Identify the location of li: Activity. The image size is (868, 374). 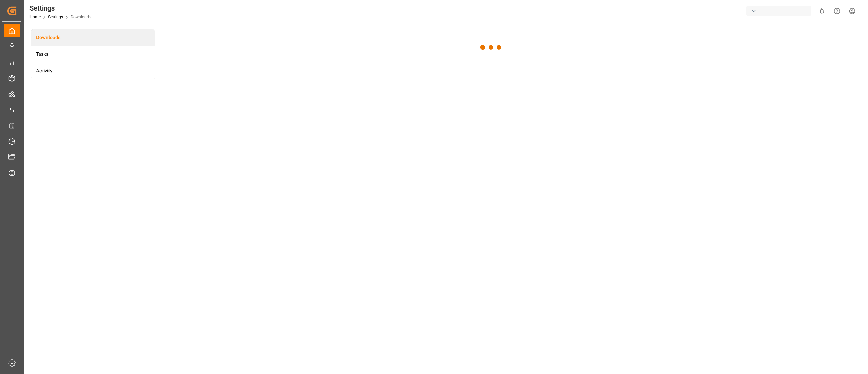
(93, 70).